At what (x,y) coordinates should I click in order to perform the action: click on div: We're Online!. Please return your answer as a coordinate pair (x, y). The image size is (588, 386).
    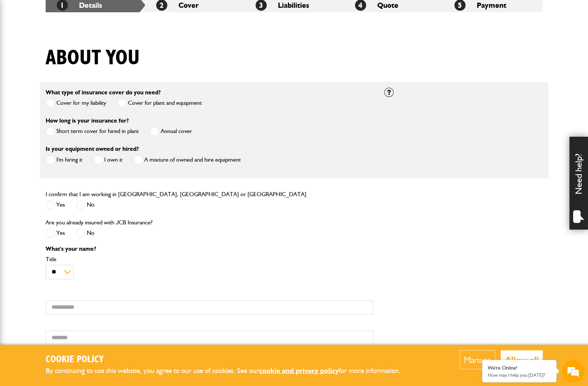
    Looking at the image, I should click on (519, 367).